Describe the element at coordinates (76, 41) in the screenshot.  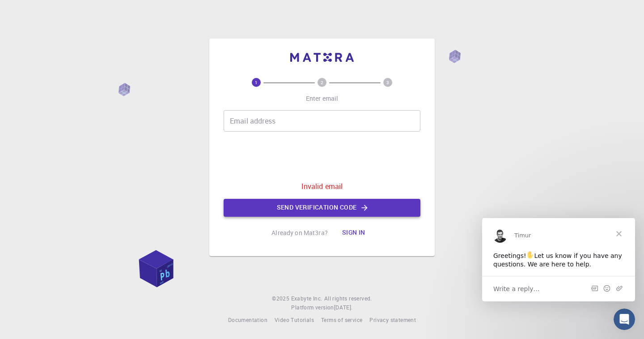
I see `div: Greetings! Let us know if you have any questions. We are here to help.` at that location.